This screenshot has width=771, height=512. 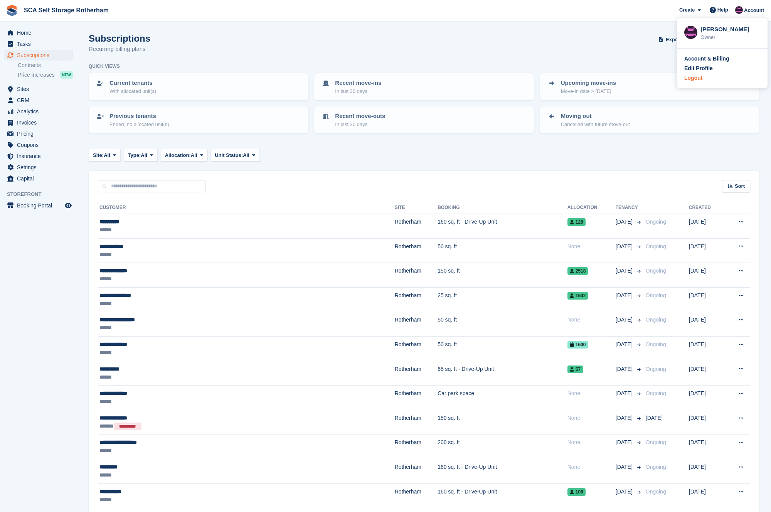 I want to click on a: Contracts, so click(x=45, y=65).